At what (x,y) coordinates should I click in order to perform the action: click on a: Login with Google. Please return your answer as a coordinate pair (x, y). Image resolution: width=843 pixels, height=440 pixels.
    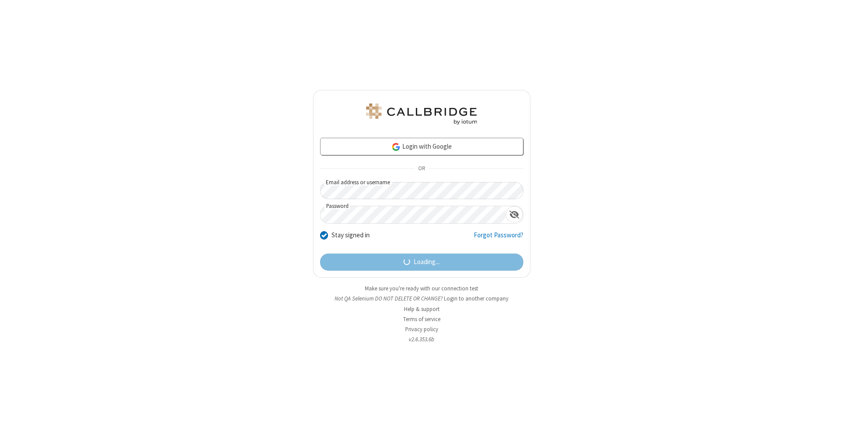
    Looking at the image, I should click on (421, 147).